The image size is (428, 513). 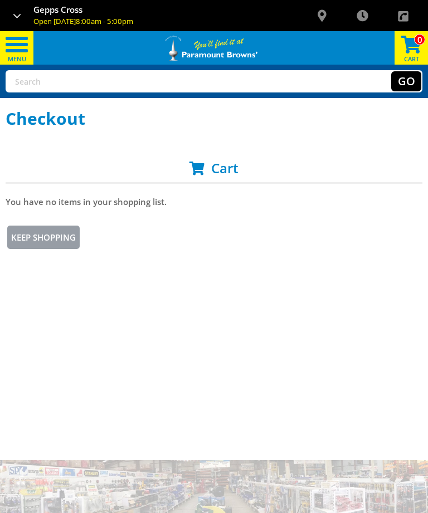 What do you see at coordinates (411, 48) in the screenshot?
I see `div: Cart` at bounding box center [411, 48].